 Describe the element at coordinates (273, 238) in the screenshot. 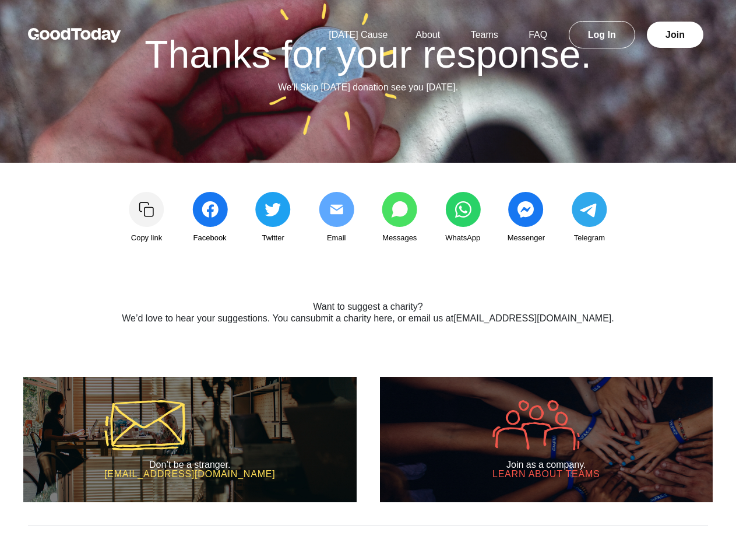

I see `span: Twitter` at that location.